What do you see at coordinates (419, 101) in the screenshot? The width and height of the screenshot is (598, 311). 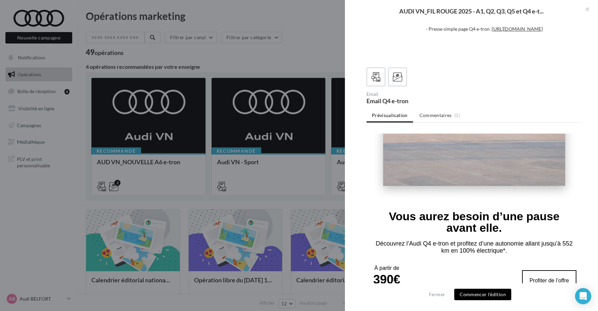 I see `div: Email Q4 e-tron` at bounding box center [419, 101].